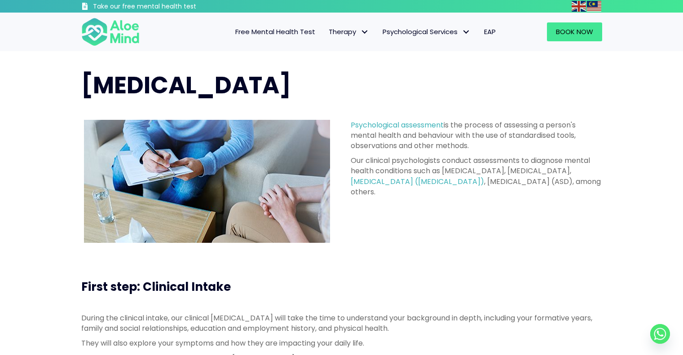 The height and width of the screenshot is (355, 683). I want to click on a: Psychological ServicesPsychological Services: submenu, so click(427, 32).